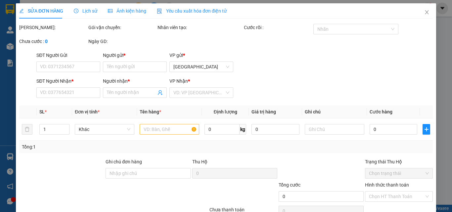 The image size is (452, 212). Describe the element at coordinates (68, 55) in the screenshot. I see `div: SĐT Người Gửi` at that location.